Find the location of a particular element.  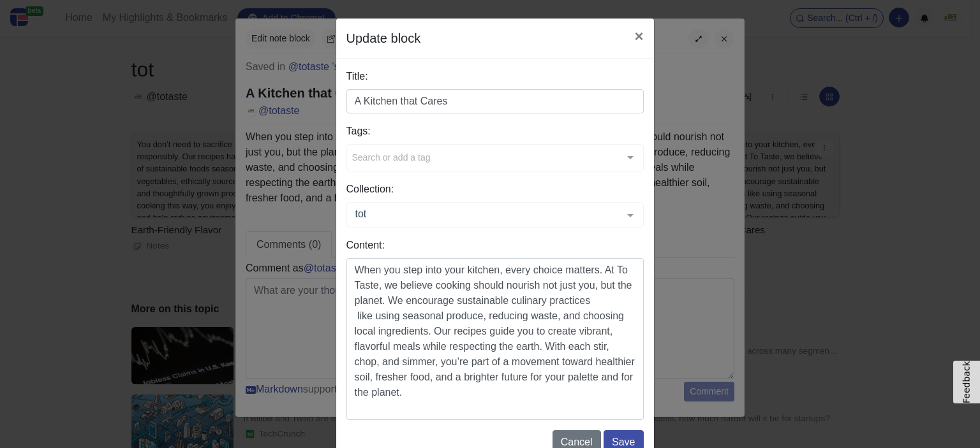

span: Feedback is located at coordinates (967, 382).